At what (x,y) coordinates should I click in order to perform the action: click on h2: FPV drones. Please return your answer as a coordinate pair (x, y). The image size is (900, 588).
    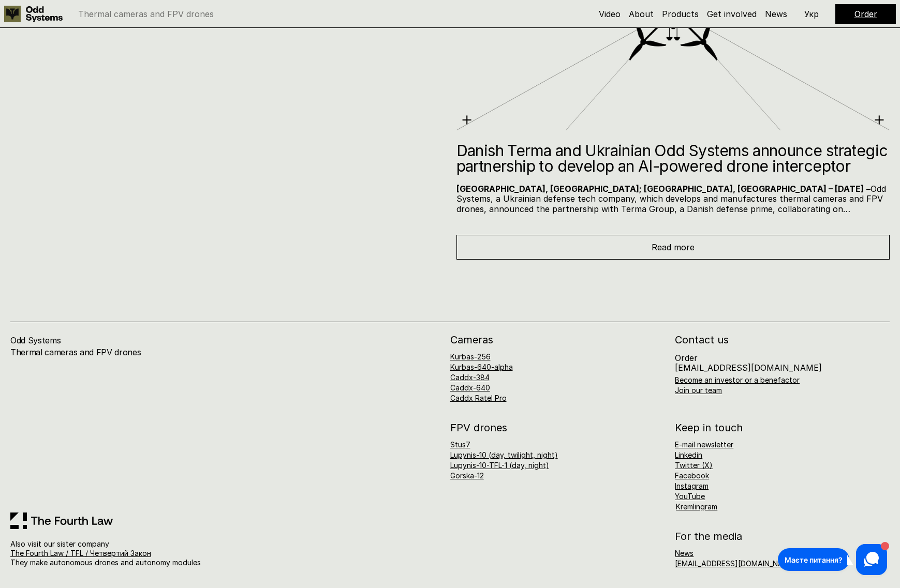
    Looking at the image, I should click on (557, 428).